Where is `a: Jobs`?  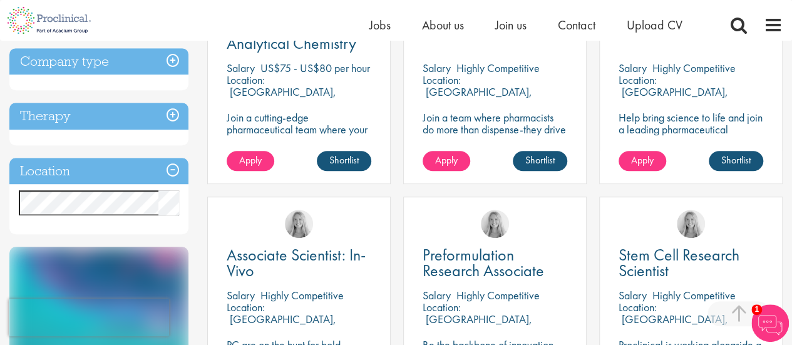 a: Jobs is located at coordinates (380, 25).